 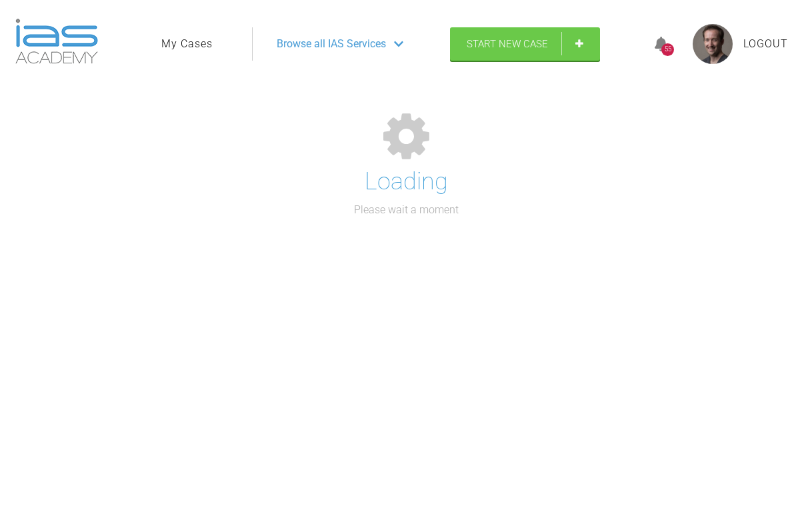 I want to click on p: Please wait a moment, so click(x=406, y=210).